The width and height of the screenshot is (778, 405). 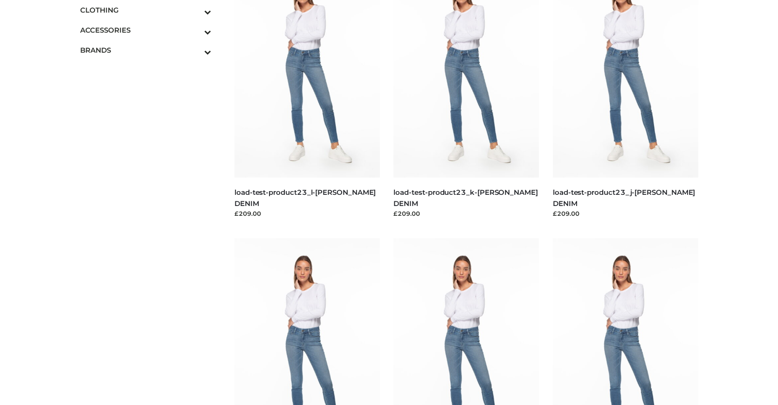 What do you see at coordinates (146, 50) in the screenshot?
I see `a: BRANDSToggle Submenu` at bounding box center [146, 50].